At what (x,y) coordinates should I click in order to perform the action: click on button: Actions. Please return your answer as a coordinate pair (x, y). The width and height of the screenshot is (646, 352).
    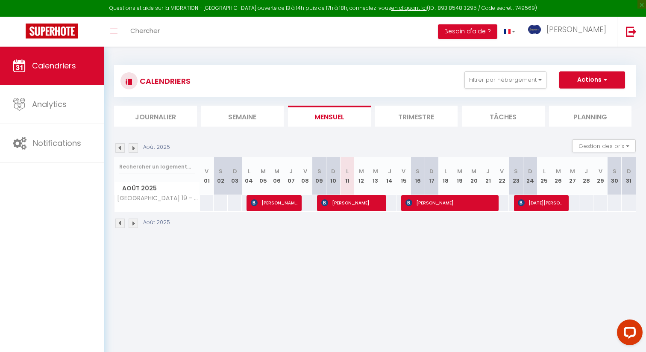
    Looking at the image, I should click on (592, 80).